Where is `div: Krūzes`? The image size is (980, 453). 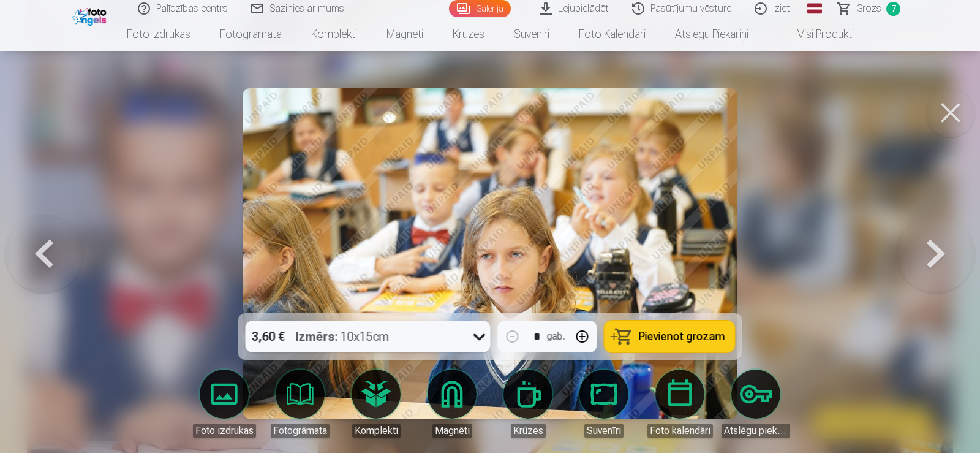
div: Krūzes is located at coordinates (528, 430).